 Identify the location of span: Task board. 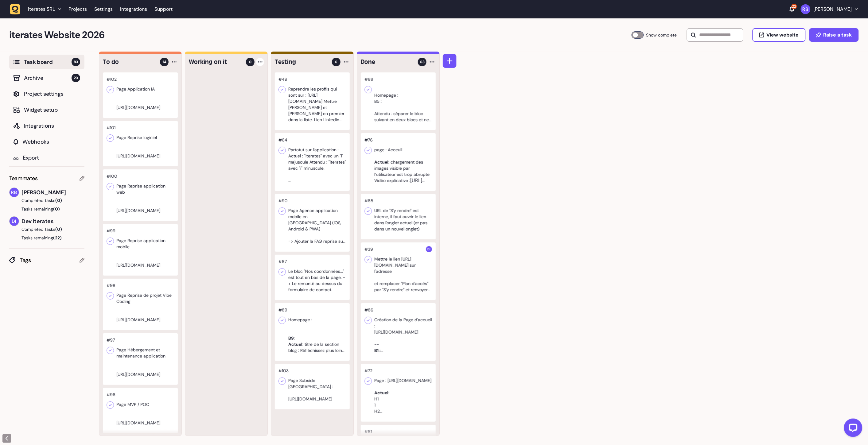
(48, 62).